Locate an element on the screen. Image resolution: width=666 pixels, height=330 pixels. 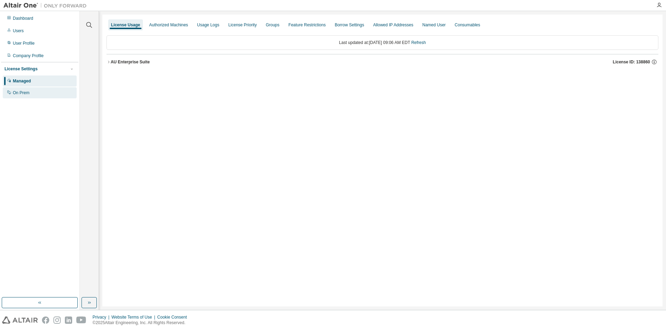
img: linkedin.svg is located at coordinates (68, 320).